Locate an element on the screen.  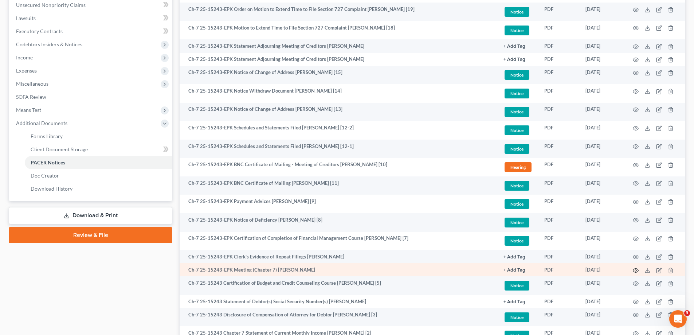
a: PACER Notices is located at coordinates (98, 163).